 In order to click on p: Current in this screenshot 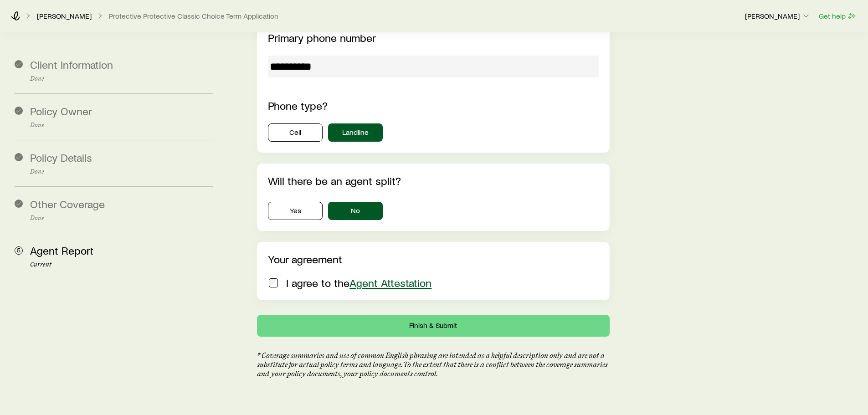, I will do `click(121, 265)`.